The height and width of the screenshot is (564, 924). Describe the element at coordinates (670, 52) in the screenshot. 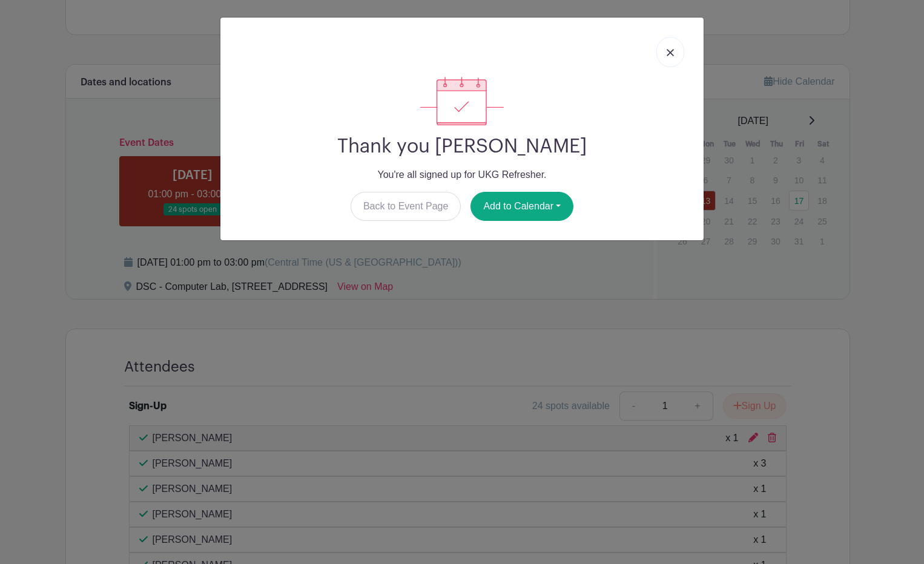

I see `img: close_button-5f87c8562297e5c2d7936805f587ecaba9071eb48480494691a3f1689db116b3.svg` at that location.